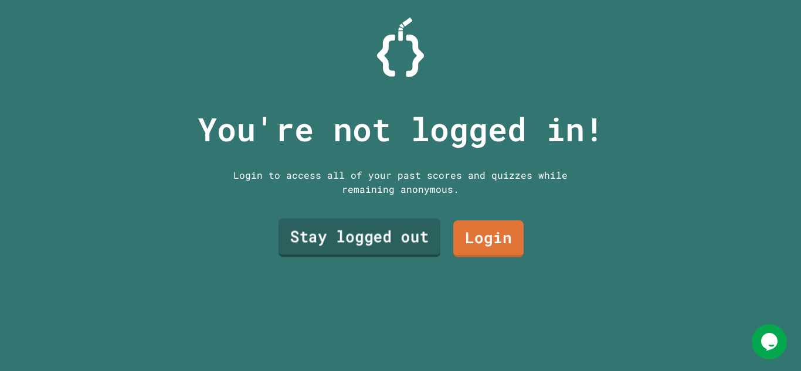  What do you see at coordinates (401, 47) in the screenshot?
I see `img: Logo.svg` at bounding box center [401, 47].